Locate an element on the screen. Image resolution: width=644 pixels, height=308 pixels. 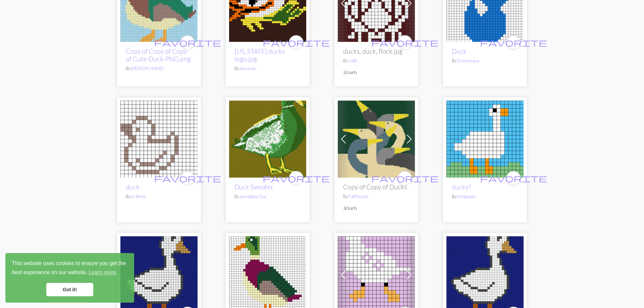
span: This website uses cookies to ensure you get the best experience on our website. is located at coordinates (70, 268).